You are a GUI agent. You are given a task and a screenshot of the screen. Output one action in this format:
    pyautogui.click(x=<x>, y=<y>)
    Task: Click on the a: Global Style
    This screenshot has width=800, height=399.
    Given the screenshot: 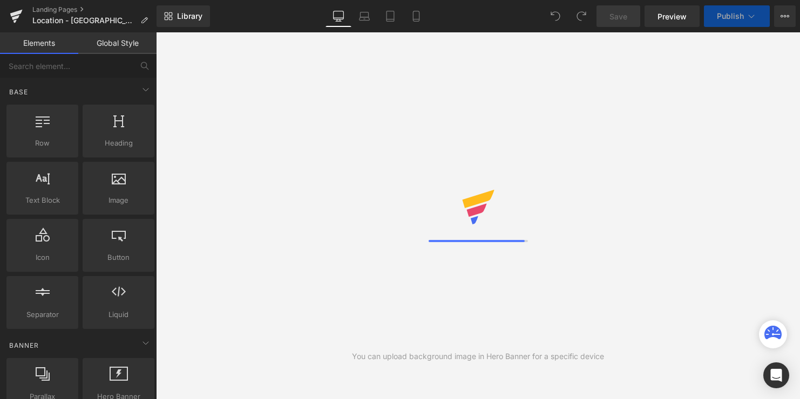 What is the action you would take?
    pyautogui.click(x=117, y=43)
    